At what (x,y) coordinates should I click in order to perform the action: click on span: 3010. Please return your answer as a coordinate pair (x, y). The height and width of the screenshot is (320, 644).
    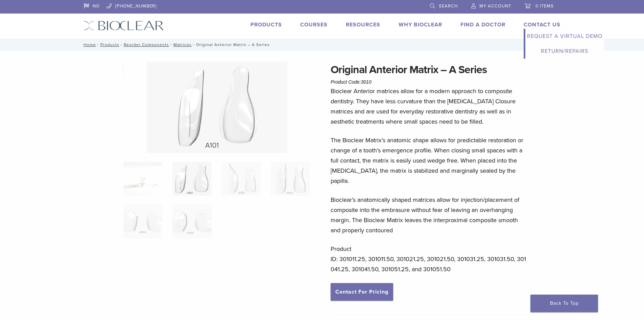
    Looking at the image, I should click on (366, 82).